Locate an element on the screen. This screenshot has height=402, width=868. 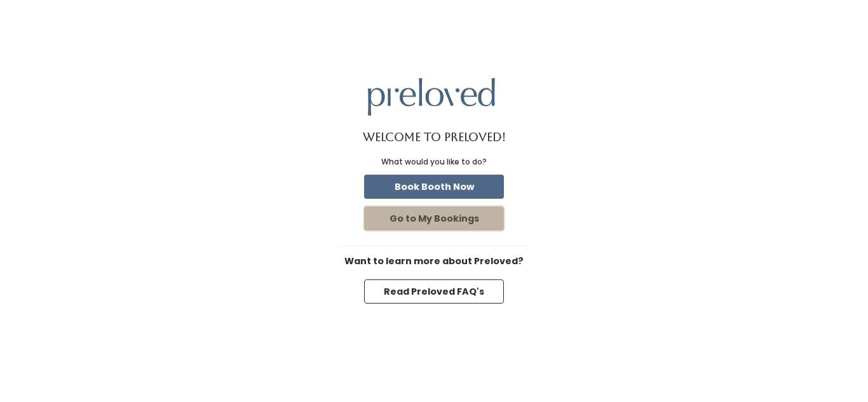
img: preloved logo is located at coordinates (432, 97).